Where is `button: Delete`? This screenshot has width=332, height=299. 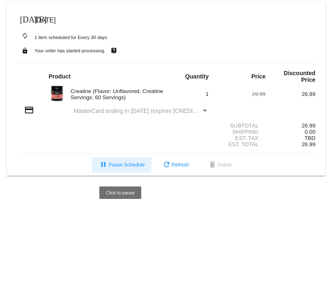 button: Delete is located at coordinates (219, 165).